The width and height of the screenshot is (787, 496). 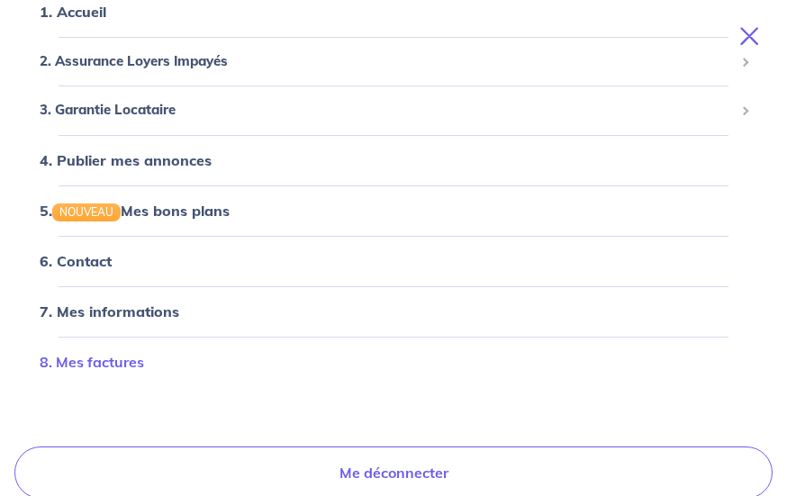 I want to click on div: 3. Garantie Locataire, so click(x=393, y=110).